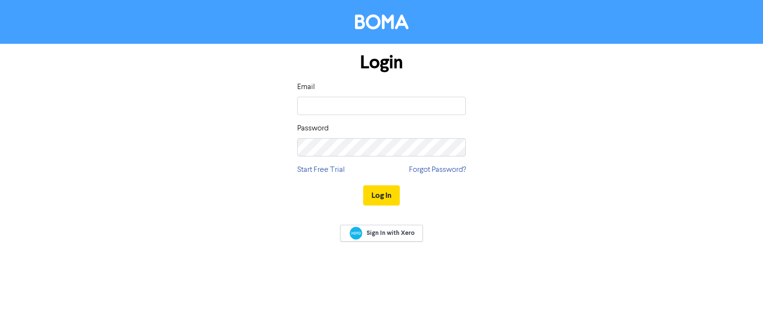  What do you see at coordinates (321, 170) in the screenshot?
I see `a: Start Free Trial` at bounding box center [321, 170].